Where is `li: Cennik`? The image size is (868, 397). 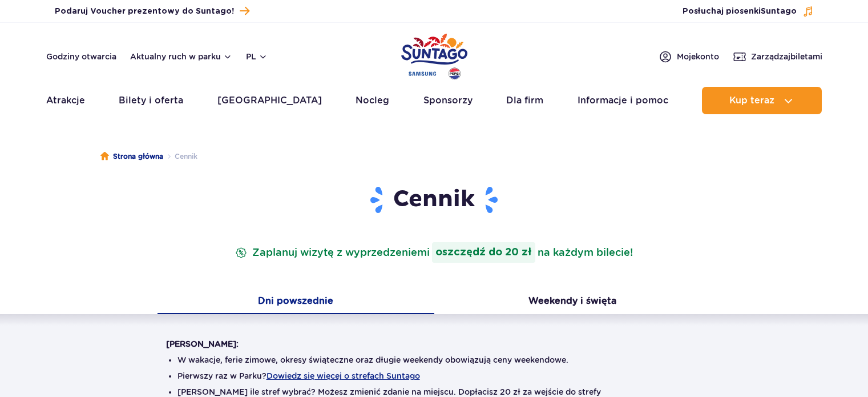
li: Cennik is located at coordinates (180, 157).